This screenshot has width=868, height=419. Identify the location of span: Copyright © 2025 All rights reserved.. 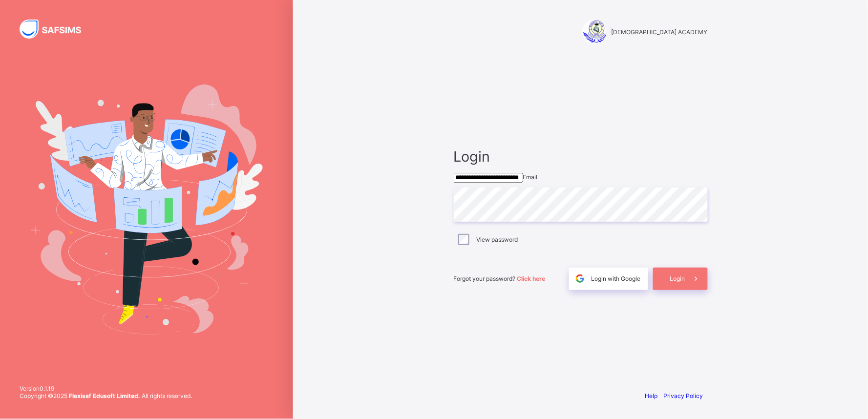
(105, 396).